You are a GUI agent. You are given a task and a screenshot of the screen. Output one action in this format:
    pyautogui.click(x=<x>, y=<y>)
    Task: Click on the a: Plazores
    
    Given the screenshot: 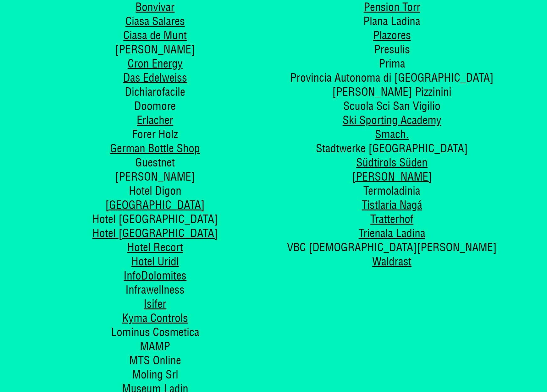 What is the action you would take?
    pyautogui.click(x=392, y=35)
    